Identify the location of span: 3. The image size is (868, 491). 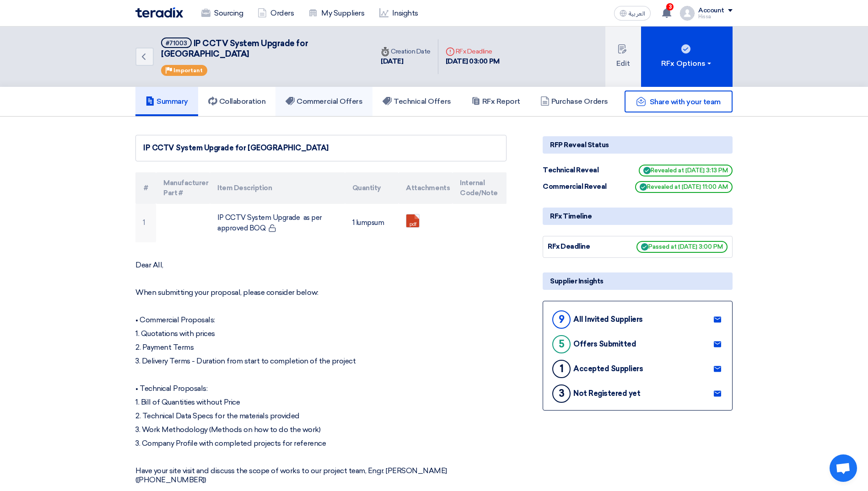
(670, 7).